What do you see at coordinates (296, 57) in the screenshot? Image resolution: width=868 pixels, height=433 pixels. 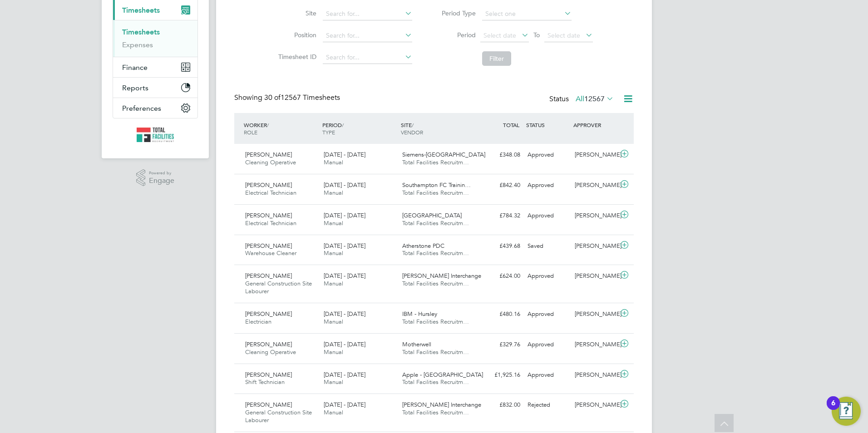 I see `label: Timesheet ID` at bounding box center [296, 57].